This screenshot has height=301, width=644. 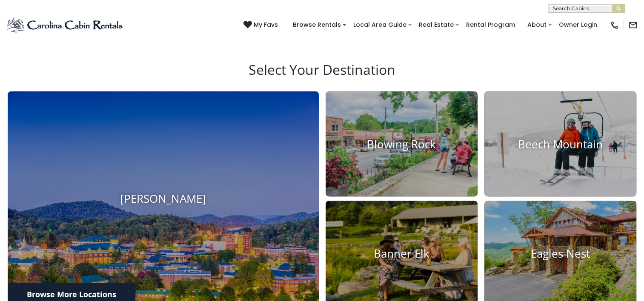 I want to click on a: Beech Mountain, so click(x=560, y=144).